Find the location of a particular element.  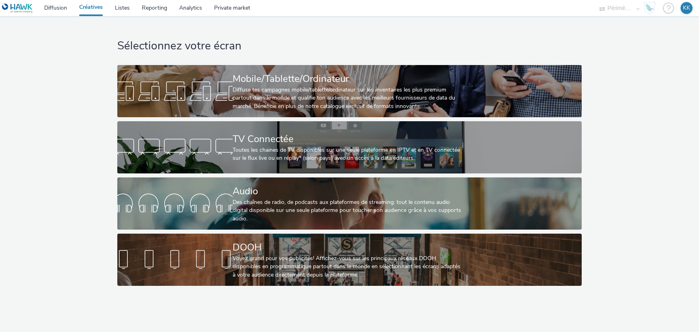

div: Des chaînes de radio, de podcasts aux plateformes de streaming: tout le contenu audio digital dis... is located at coordinates (348, 210).